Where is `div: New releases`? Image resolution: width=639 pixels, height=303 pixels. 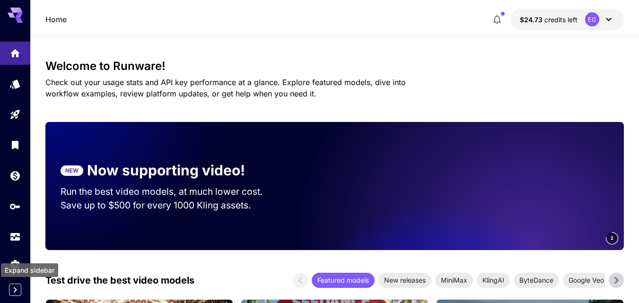 div: New releases is located at coordinates (405, 280).